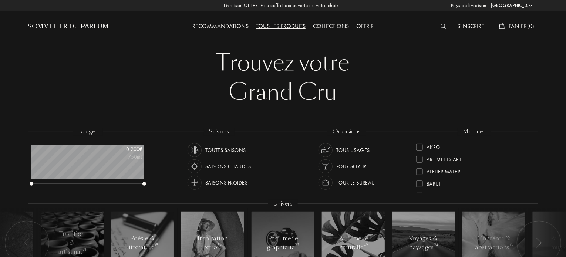 The image size is (566, 257). What do you see at coordinates (219, 132) in the screenshot?
I see `div: saisons` at bounding box center [219, 132].